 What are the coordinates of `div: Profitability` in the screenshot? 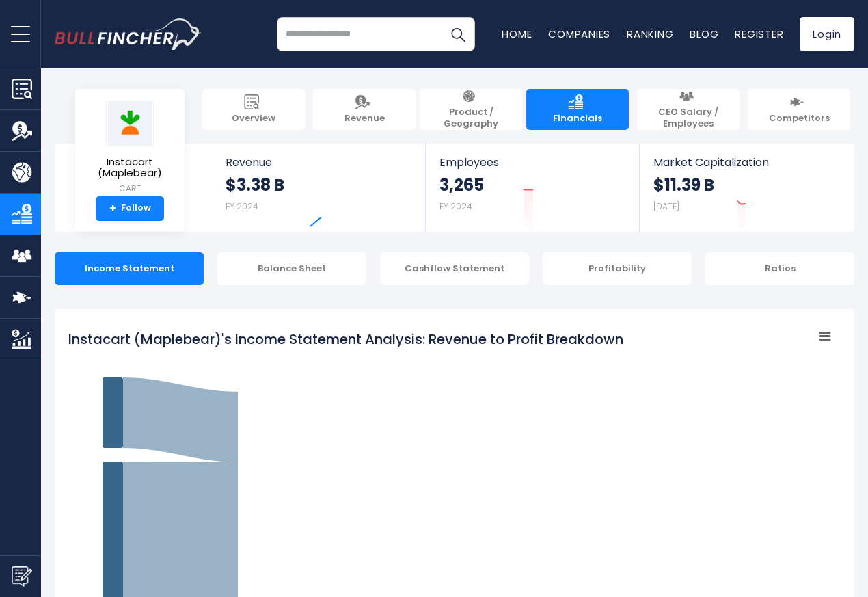 It's located at (618, 269).